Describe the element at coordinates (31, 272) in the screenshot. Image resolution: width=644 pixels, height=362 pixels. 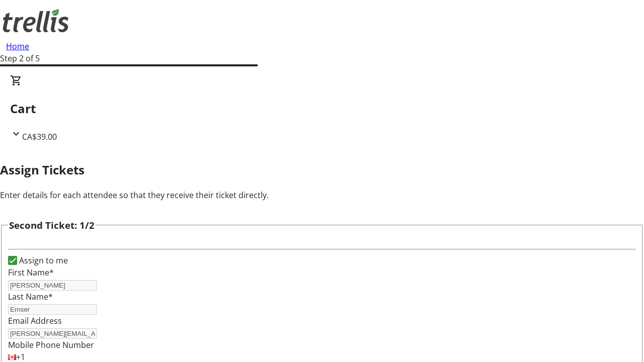
I see `label: First Name*` at that location.